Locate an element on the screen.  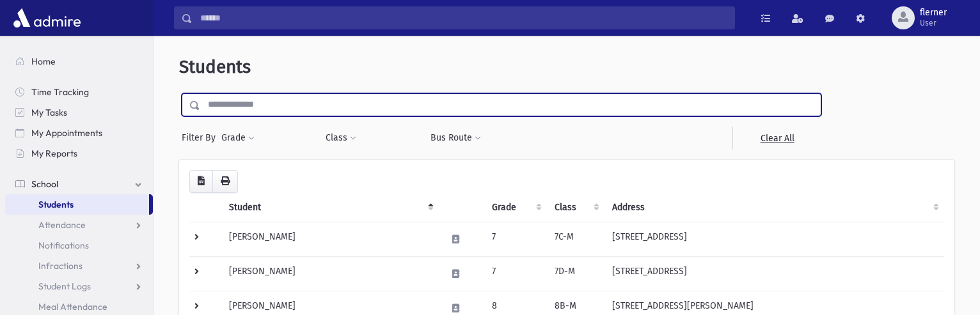
td: 7C-M is located at coordinates (576, 239).